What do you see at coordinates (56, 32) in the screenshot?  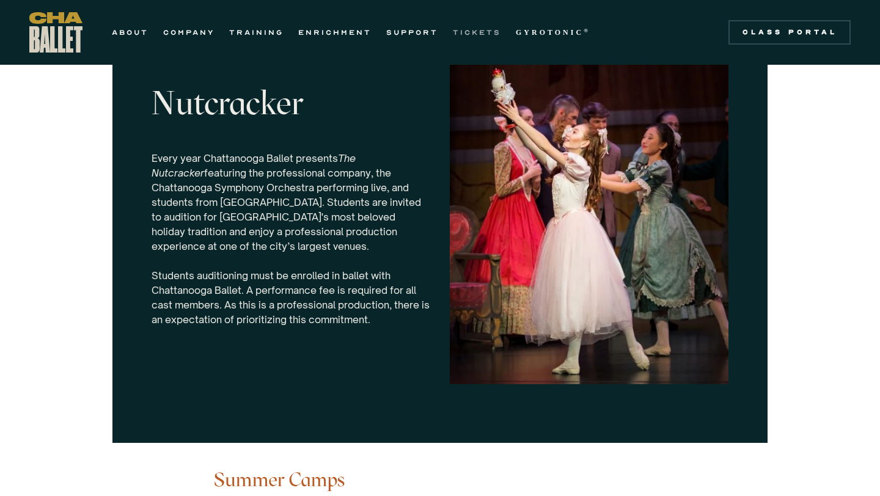 I see `a: home` at bounding box center [56, 32].